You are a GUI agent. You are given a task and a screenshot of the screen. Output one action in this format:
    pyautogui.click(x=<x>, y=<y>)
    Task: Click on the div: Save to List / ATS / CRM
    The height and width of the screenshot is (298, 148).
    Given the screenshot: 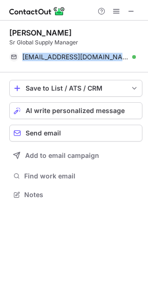 What is the action you would take?
    pyautogui.click(x=76, y=88)
    